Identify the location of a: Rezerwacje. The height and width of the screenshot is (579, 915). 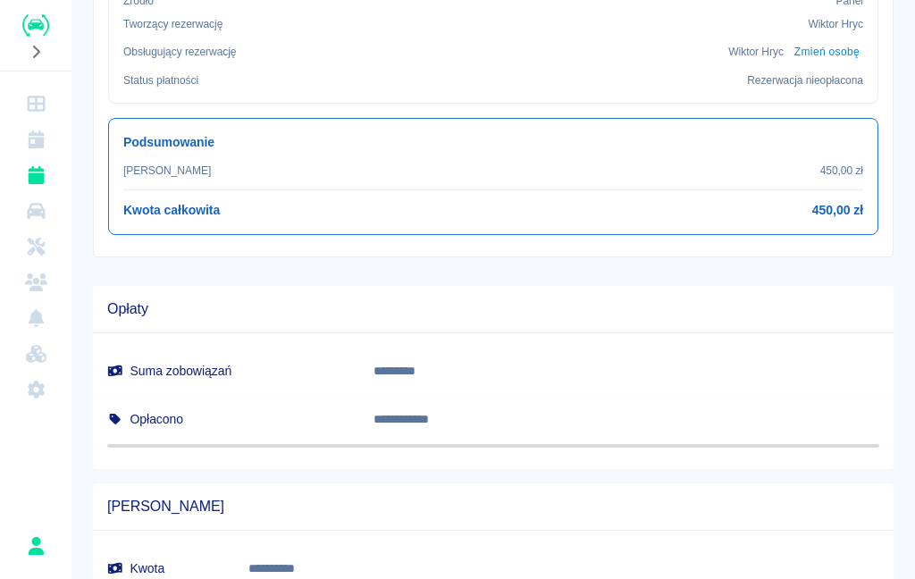
(36, 175).